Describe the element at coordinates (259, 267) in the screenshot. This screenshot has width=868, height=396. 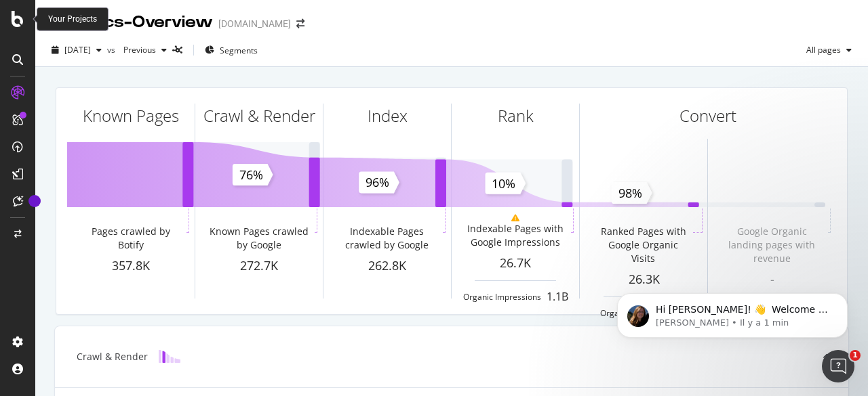
I see `div: 272.7K` at that location.